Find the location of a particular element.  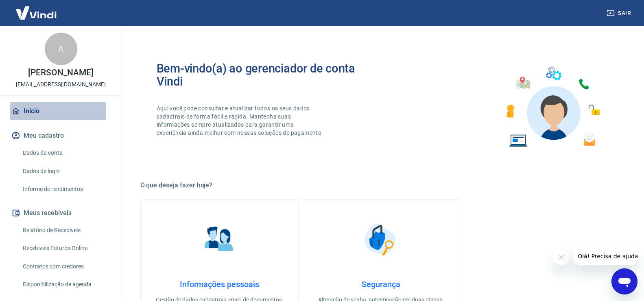

p: Aqui você pode consultar e atualizar todos os seus dados cadastrais de forma fácil e rápida. Mant... is located at coordinates (241, 121).